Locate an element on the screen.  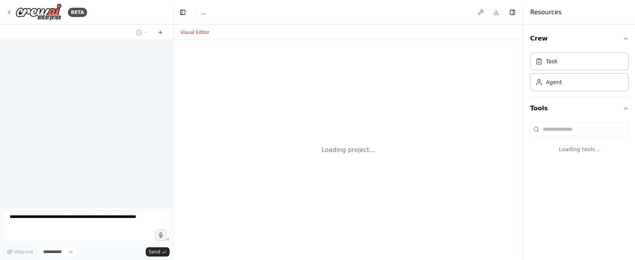
span: Send is located at coordinates (155, 252).